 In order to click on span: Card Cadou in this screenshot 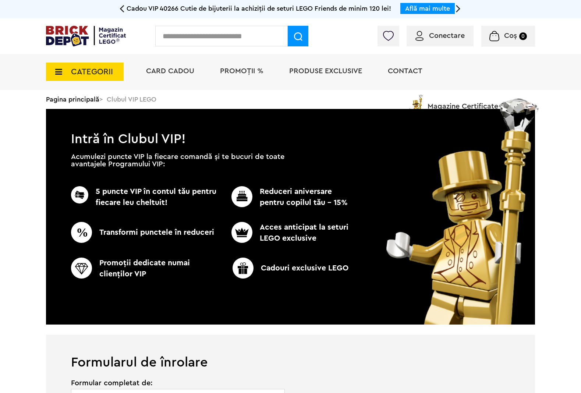, I will do `click(170, 71)`.